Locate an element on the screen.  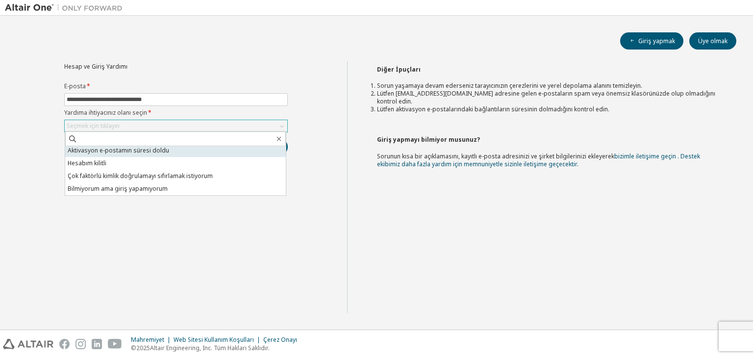
font: Giriş yapmayı bilmiyor musunuz? is located at coordinates (428, 139).